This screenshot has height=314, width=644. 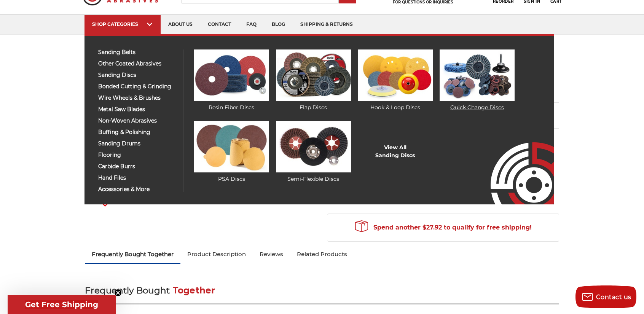 What do you see at coordinates (123, 24) in the screenshot?
I see `div: SHOP CATEGORIES` at bounding box center [123, 24].